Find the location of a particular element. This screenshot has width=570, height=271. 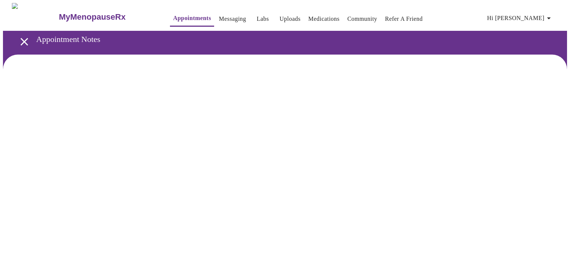

button: Refer a Friend is located at coordinates (404, 19).